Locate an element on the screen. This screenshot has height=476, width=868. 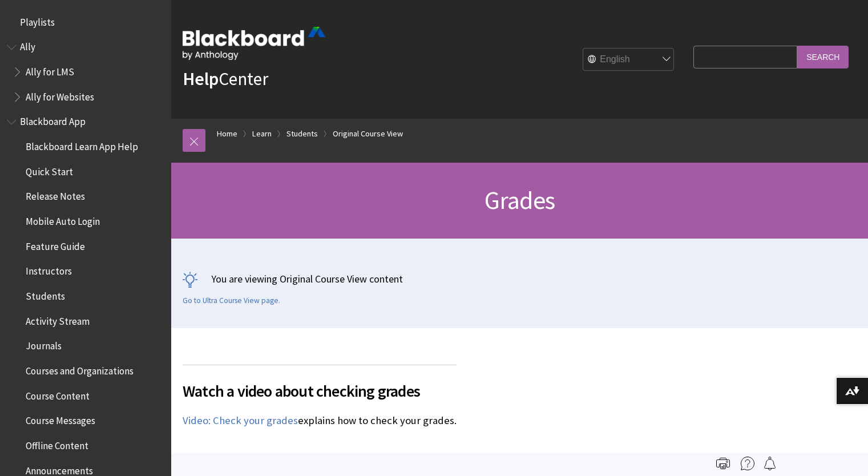
a: Learn is located at coordinates (262, 134).